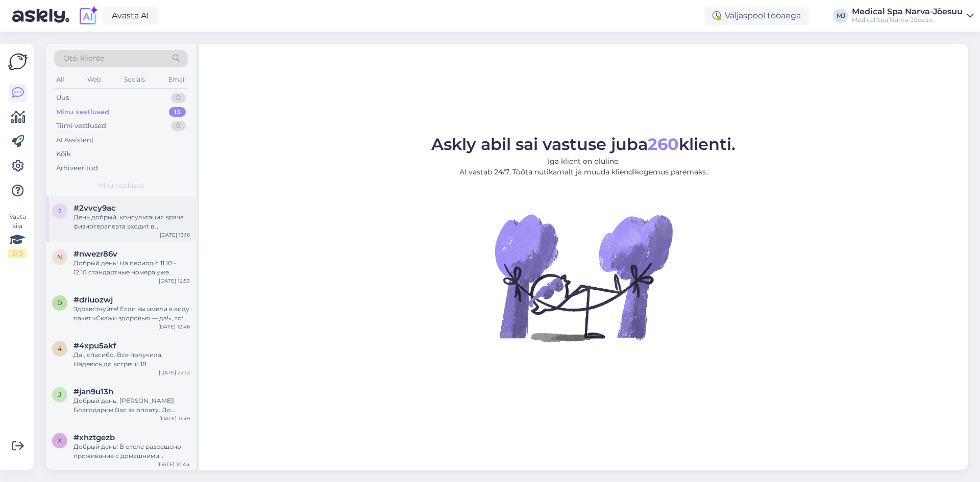 The width and height of the screenshot is (980, 482). What do you see at coordinates (583, 167) in the screenshot?
I see `p: Iga klient on oluline. AI vastab 24/7. Tööta nutikamalt ja muuda kliendikogemus paremaks.` at bounding box center [583, 167].